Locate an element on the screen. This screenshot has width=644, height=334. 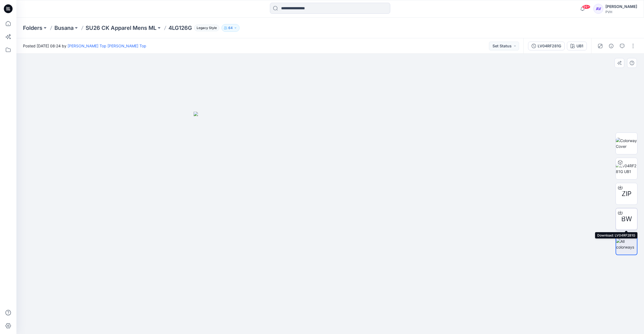
span: ZIP is located at coordinates (627, 193).